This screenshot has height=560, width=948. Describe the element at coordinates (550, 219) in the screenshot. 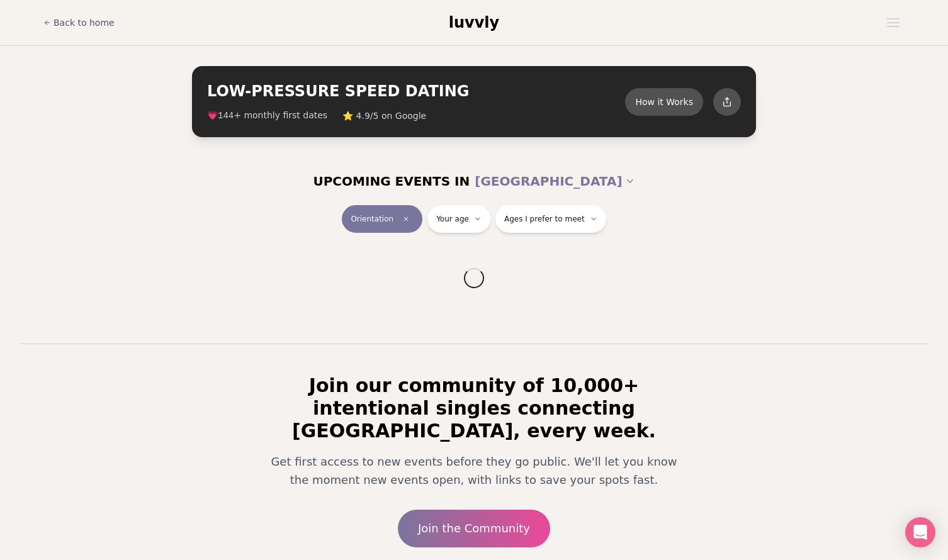

I see `button: Ages I prefer to meet` at that location.